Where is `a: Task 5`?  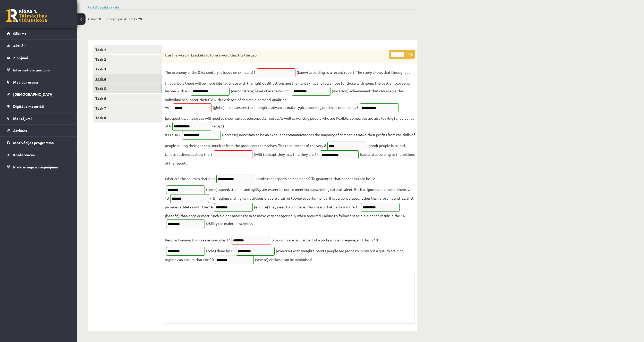 a: Task 5 is located at coordinates (127, 88).